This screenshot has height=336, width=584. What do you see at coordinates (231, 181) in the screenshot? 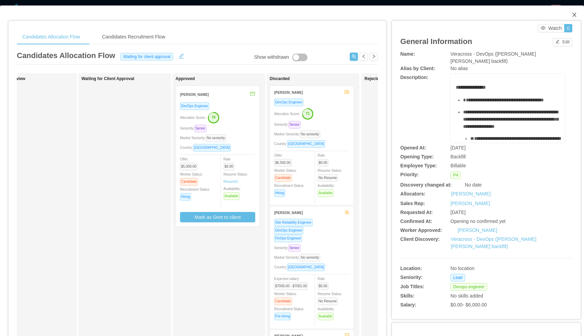
I see `a: Resume1` at bounding box center [231, 181].